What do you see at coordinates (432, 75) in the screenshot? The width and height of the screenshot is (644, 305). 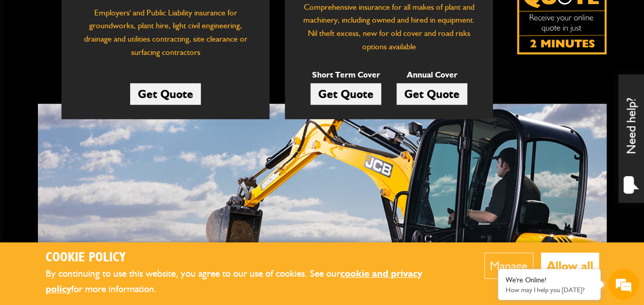 I see `p: Annual Cover` at bounding box center [432, 75].